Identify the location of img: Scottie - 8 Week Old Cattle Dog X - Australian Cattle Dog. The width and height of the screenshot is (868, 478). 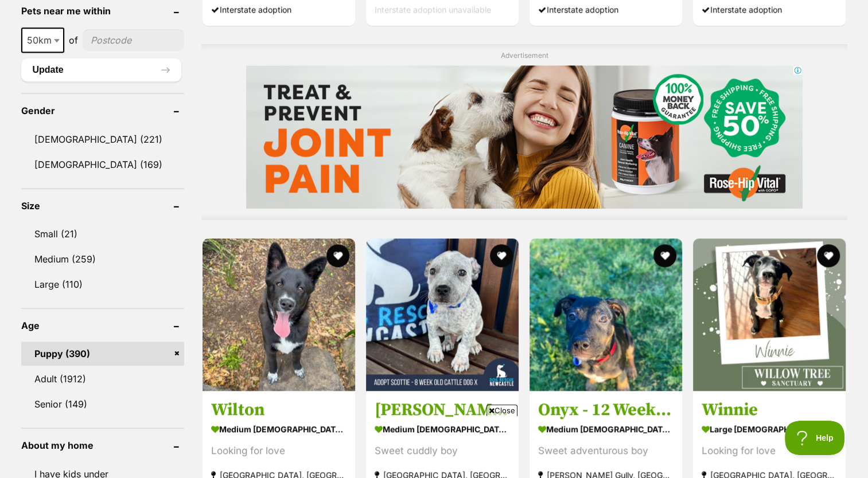
(442, 315).